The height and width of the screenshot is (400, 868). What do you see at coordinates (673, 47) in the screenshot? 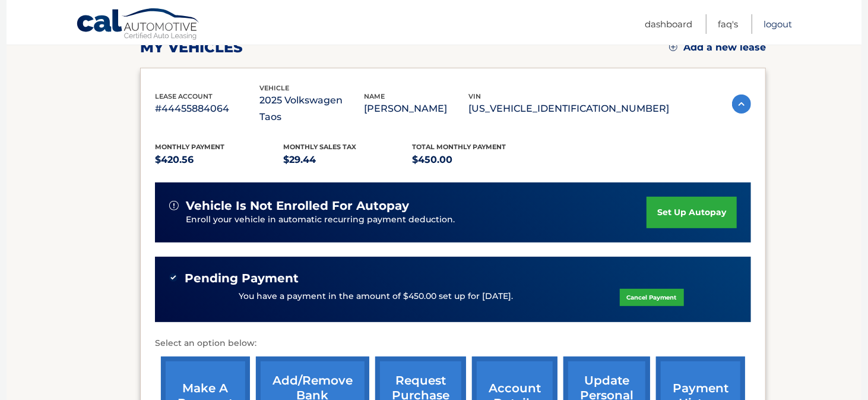
I see `img: add.svg` at bounding box center [673, 47].